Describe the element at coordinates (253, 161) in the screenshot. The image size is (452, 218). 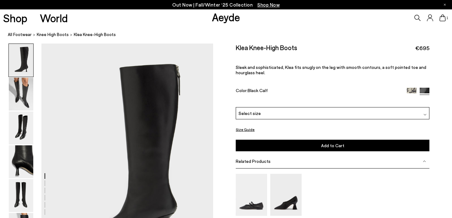
I see `span: Related Products` at that location.